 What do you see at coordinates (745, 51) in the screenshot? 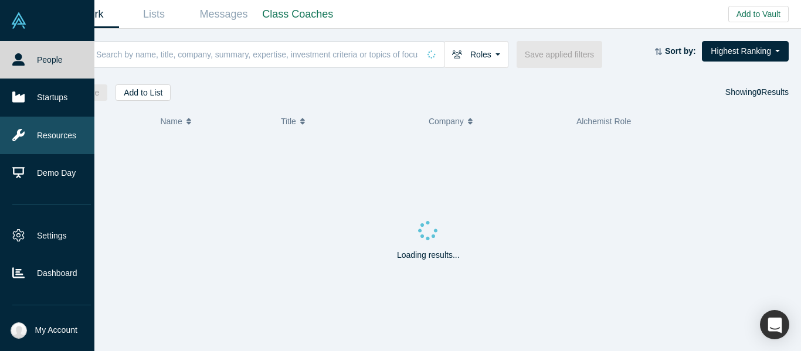
I see `button: Highest Ranking` at bounding box center [745, 51].